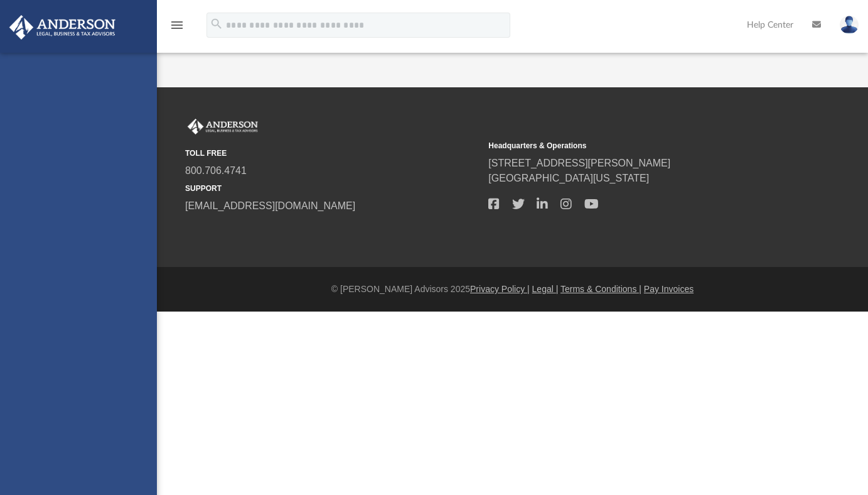  Describe the element at coordinates (177, 25) in the screenshot. I see `i: menu` at that location.